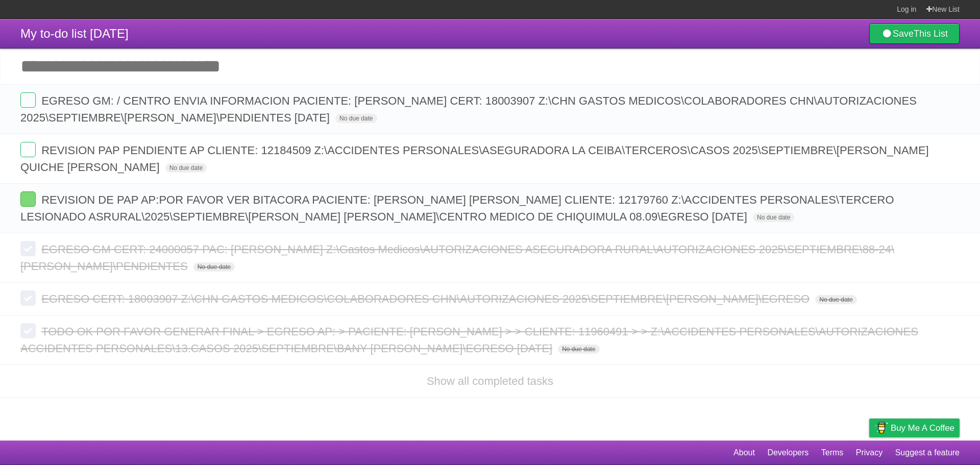 Image resolution: width=980 pixels, height=465 pixels. What do you see at coordinates (427, 299) in the screenshot?
I see `span: EGRESO CERT: 18003907 Z:\CHN GASTOS MEDICOS\COLABORADORES CHN\AUTORIZACIONES 2025\SEPTIEMBRE\[PER...` at bounding box center [427, 299].